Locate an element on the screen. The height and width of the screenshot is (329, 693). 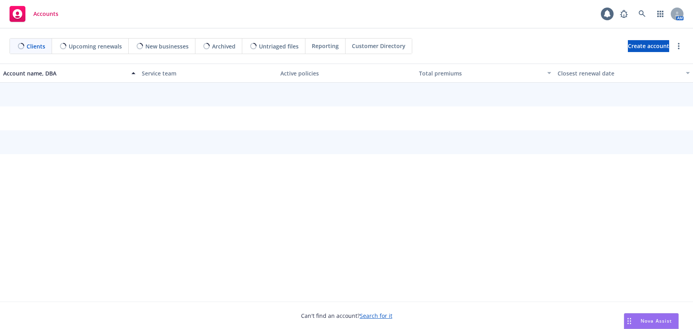
a: Create account is located at coordinates (648, 46).